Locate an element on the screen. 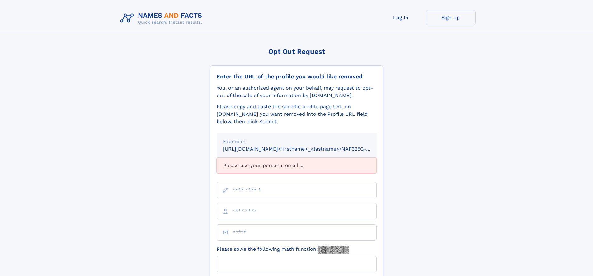  label: Please solve the following math function: is located at coordinates (283, 250).